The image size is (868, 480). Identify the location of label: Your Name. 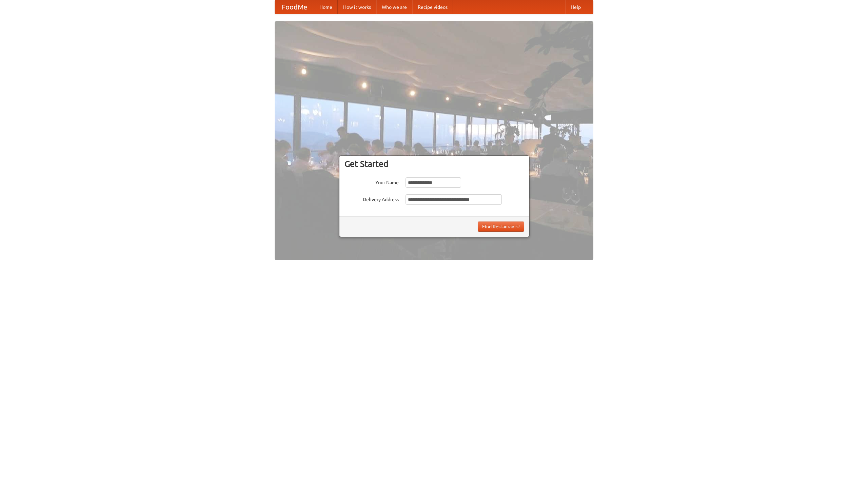
(372, 181).